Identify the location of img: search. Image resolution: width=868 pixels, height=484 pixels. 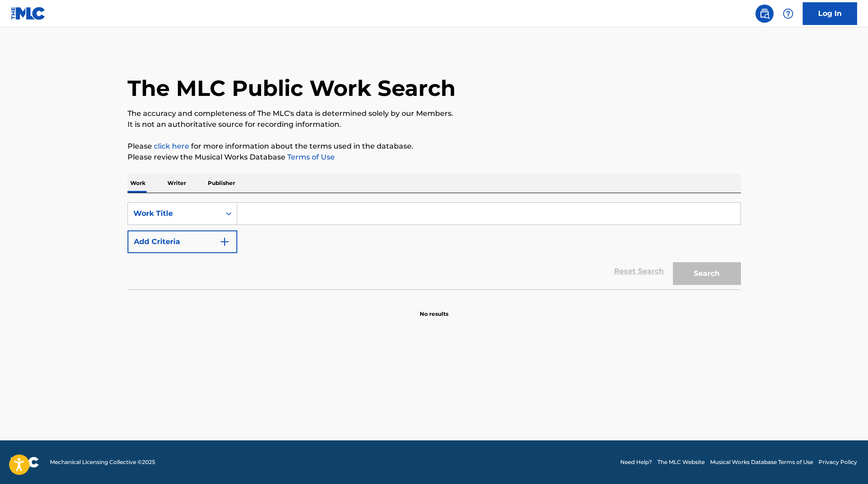
(765, 14).